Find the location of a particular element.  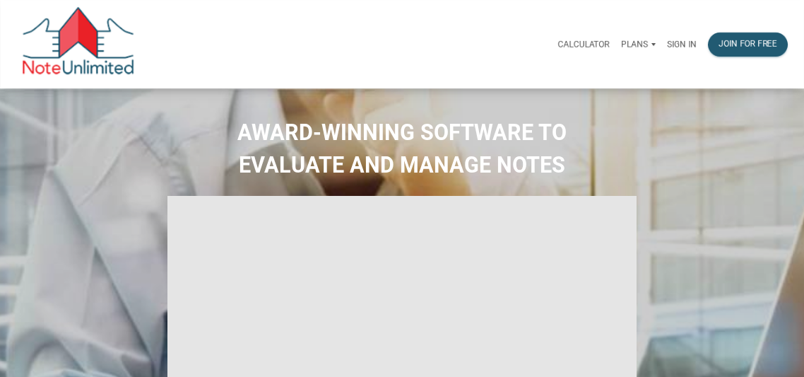

div: Join for free is located at coordinates (748, 45).